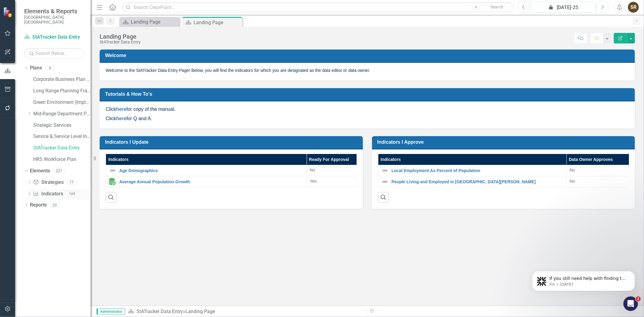 The width and height of the screenshot is (644, 317). What do you see at coordinates (9, 12) in the screenshot?
I see `img: ClearPoint Strategy` at bounding box center [9, 12].